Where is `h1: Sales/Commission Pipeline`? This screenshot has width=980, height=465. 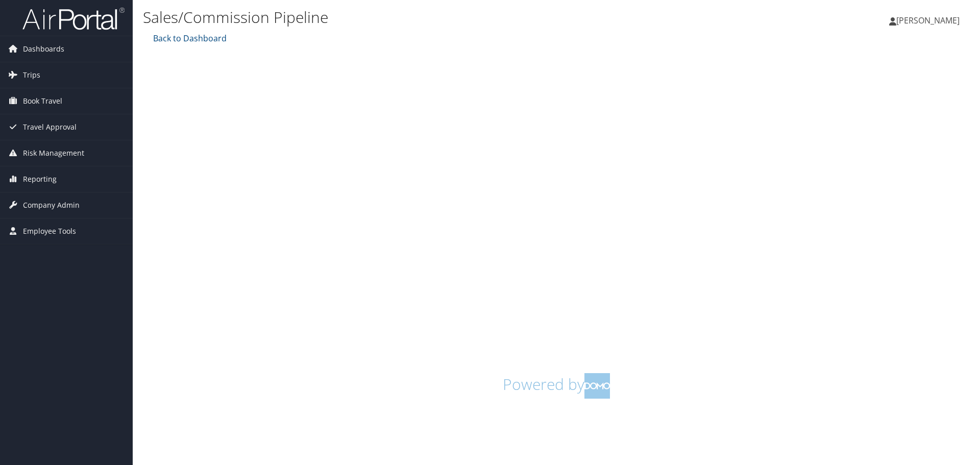 h1: Sales/Commission Pipeline is located at coordinates (419, 17).